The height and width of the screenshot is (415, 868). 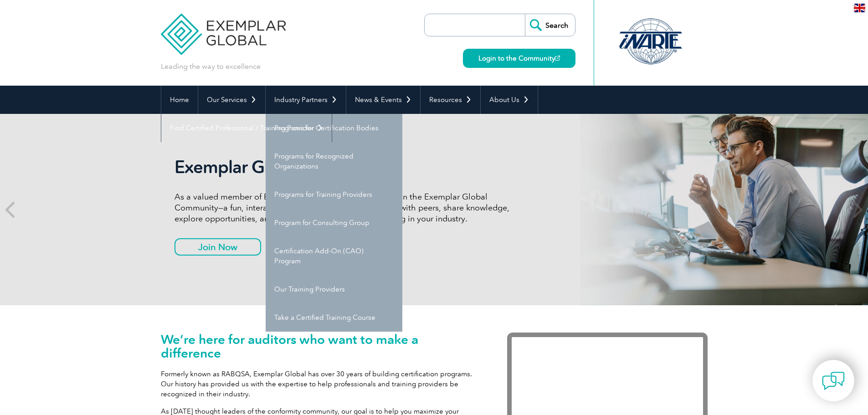 I want to click on img: contact-chat.png, so click(x=833, y=380).